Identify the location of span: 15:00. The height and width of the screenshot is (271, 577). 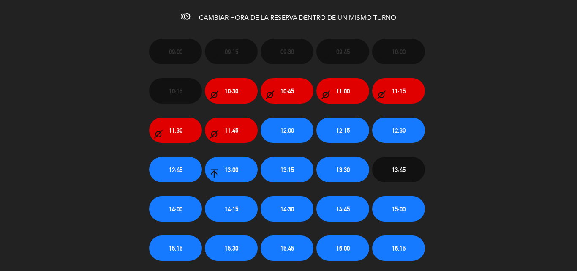
(399, 209).